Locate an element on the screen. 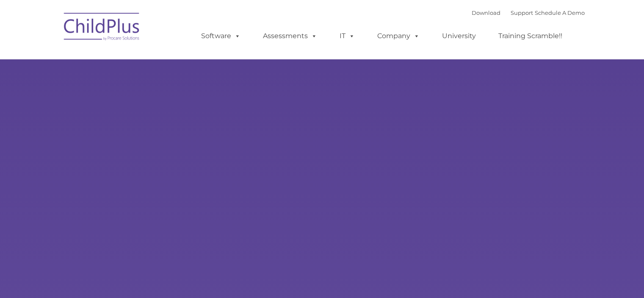 This screenshot has width=644, height=298. a: Software is located at coordinates (220, 36).